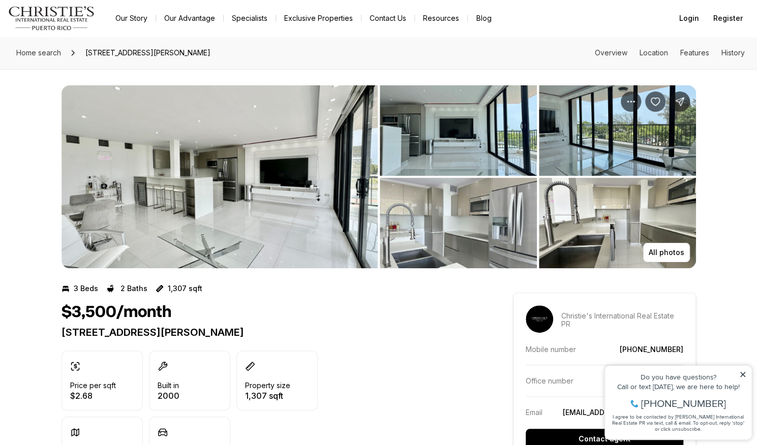  I want to click on p: 2 Baths, so click(134, 289).